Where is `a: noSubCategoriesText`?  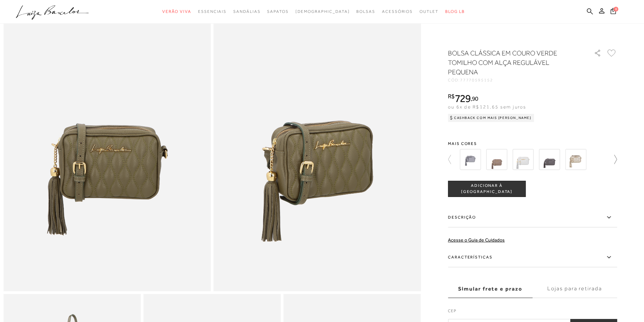
a: noSubCategoriesText is located at coordinates (322, 12).